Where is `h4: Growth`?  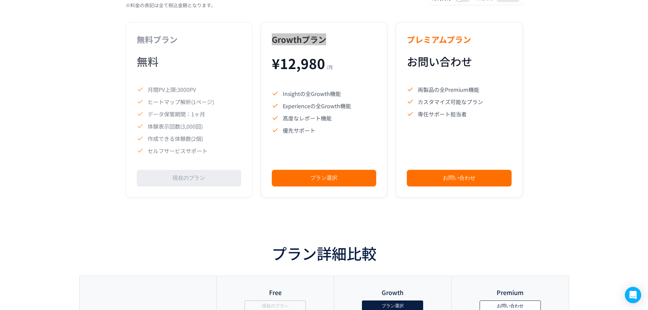
h4: Growth is located at coordinates (393, 292).